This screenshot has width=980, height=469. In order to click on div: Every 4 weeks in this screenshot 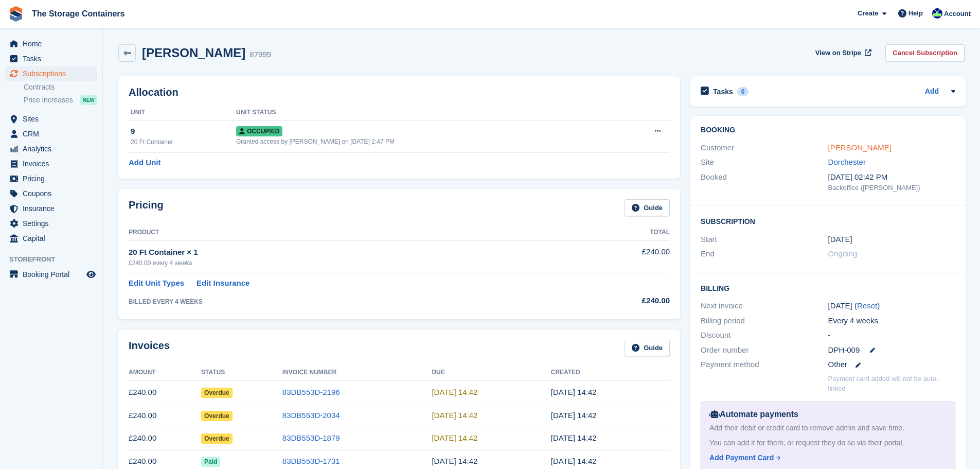, I will do `click(892, 321)`.